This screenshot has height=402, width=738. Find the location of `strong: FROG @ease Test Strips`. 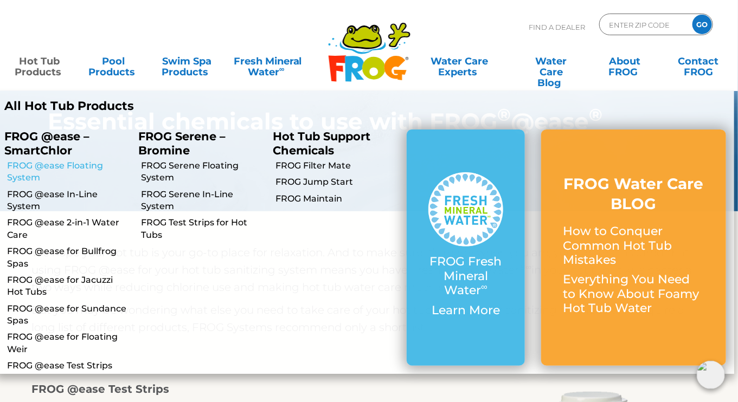

strong: FROG @ease Test Strips is located at coordinates (101, 389).